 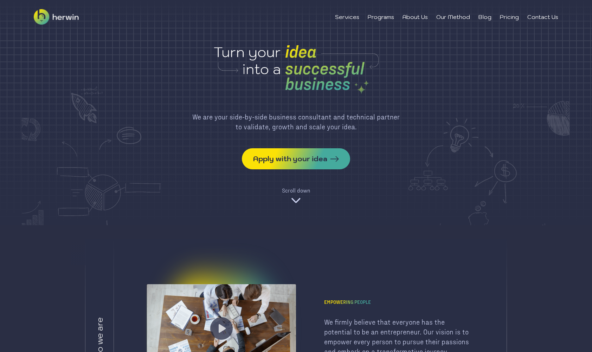 What do you see at coordinates (296, 69) in the screenshot?
I see `img: hero image` at bounding box center [296, 69].